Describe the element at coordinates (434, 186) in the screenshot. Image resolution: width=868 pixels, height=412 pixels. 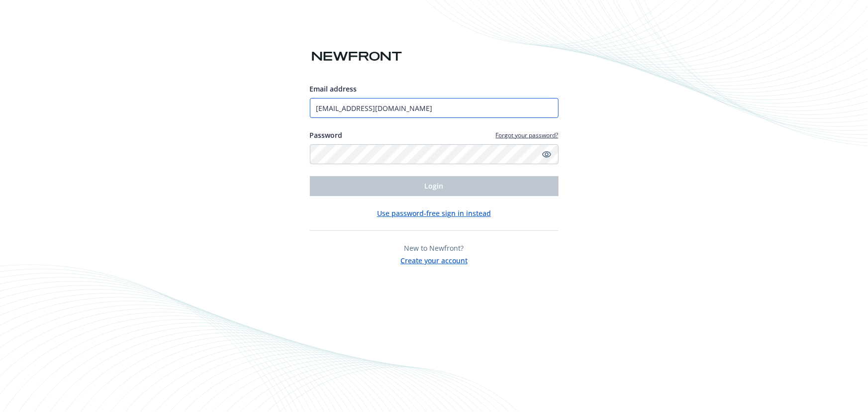
I see `button: Login` at that location.